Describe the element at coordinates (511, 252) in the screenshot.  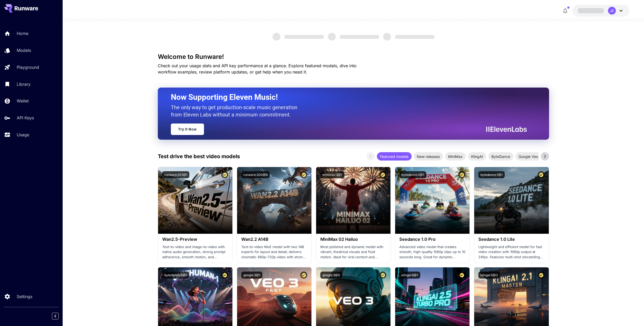
I see `p: Lightweight and efficient model for fast video creation with 1080p output at 24fps. Features mult...` at that location.